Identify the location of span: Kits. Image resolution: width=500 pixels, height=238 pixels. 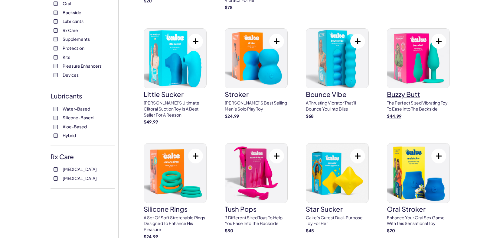
(66, 57).